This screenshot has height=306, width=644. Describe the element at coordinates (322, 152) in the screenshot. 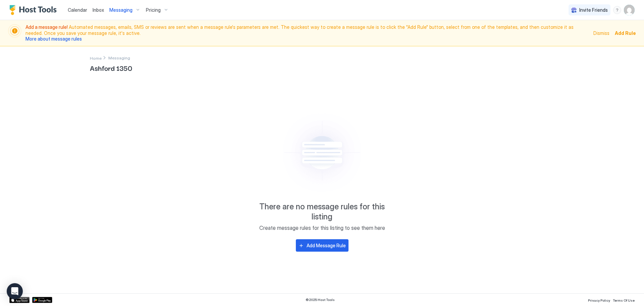

I see `div: Empty image` at that location.